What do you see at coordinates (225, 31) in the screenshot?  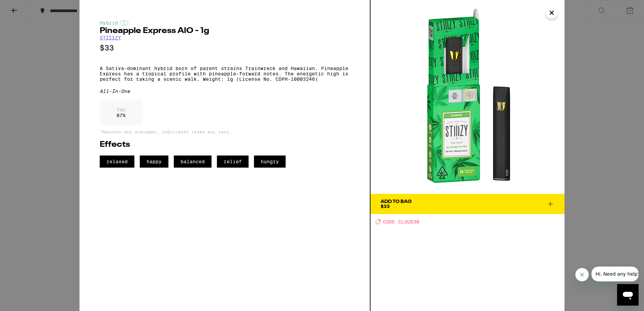 I see `h2: Pineapple Express AIO - 1g` at bounding box center [225, 31].